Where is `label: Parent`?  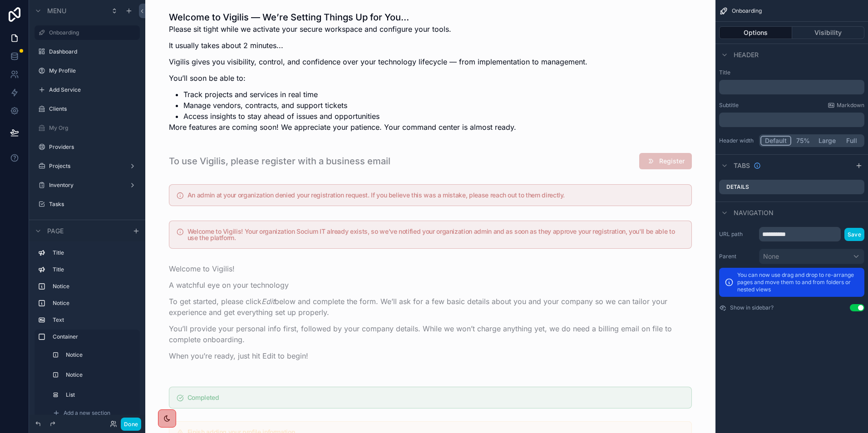
label: Parent is located at coordinates (738, 257).